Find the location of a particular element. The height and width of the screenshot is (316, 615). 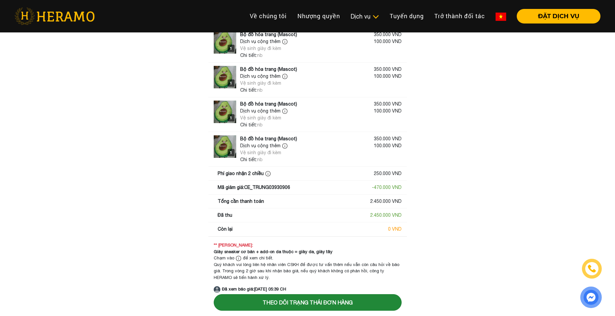

img: subToggleIcon is located at coordinates (375, 17).